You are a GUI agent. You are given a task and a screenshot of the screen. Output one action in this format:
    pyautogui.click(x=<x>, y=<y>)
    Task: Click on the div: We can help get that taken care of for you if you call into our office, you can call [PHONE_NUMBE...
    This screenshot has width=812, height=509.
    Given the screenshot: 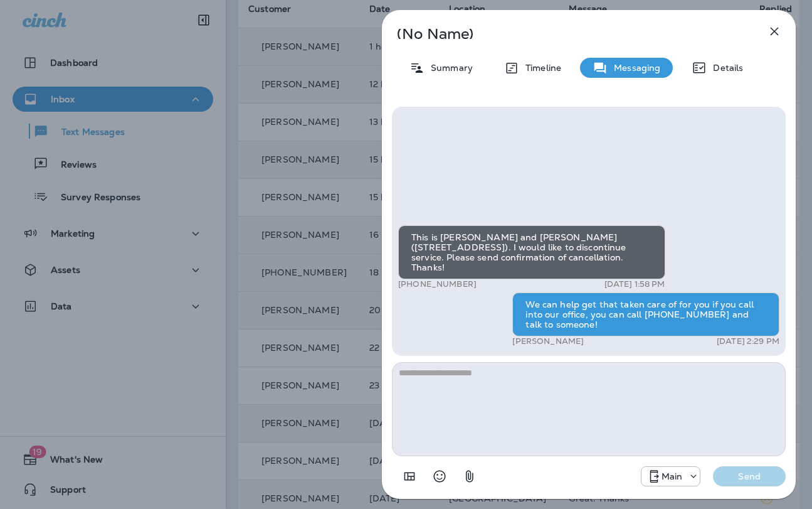 What is the action you would take?
    pyautogui.click(x=645, y=314)
    